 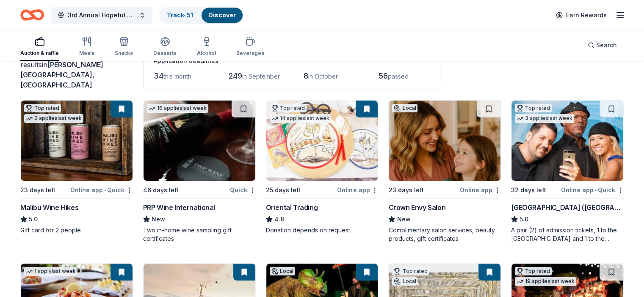 I want to click on button: Meals, so click(x=87, y=47).